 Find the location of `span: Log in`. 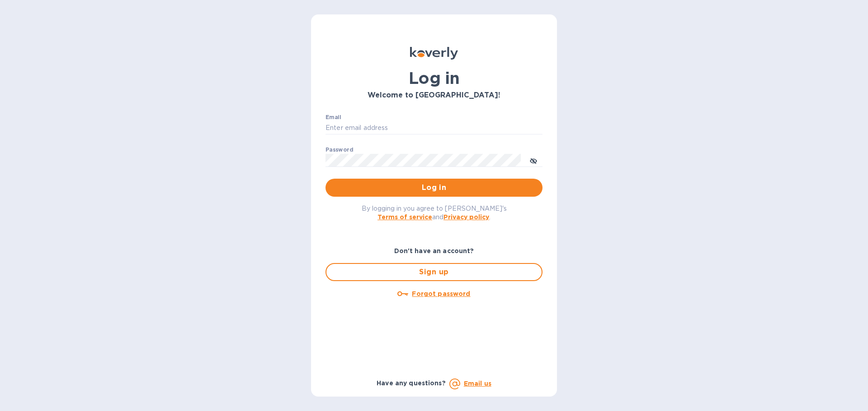

span: Log in is located at coordinates (434, 188).